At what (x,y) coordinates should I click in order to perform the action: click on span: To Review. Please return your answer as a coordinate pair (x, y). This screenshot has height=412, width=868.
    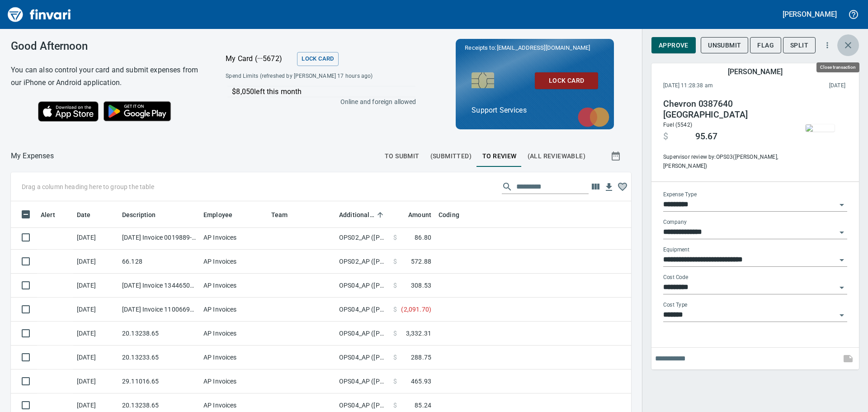
    Looking at the image, I should click on (499, 156).